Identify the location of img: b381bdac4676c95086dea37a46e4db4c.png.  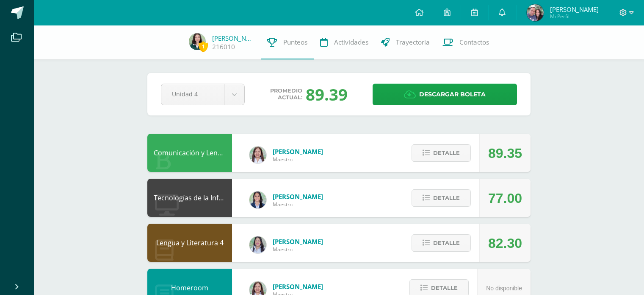
(535, 13).